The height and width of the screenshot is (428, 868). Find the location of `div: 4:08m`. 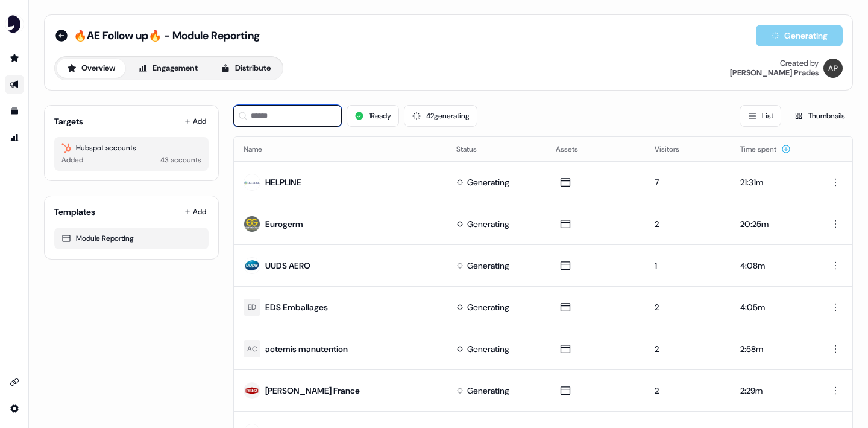

div: 4:08m is located at coordinates (772, 266).